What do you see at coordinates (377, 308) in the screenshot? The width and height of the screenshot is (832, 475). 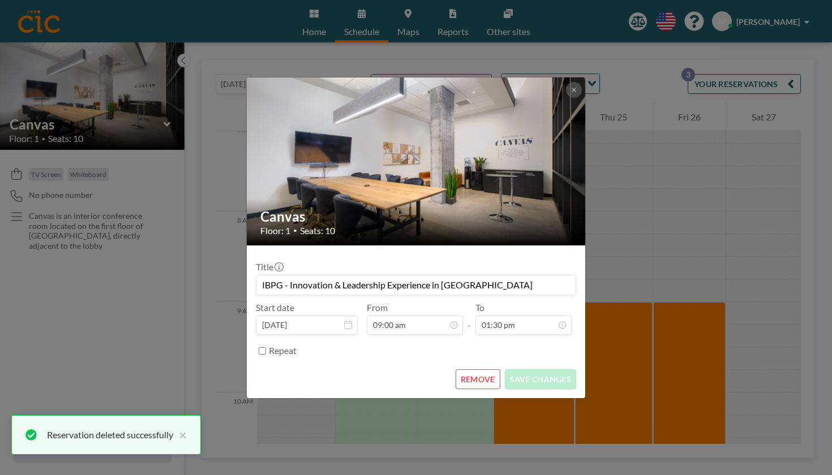 I see `label: From` at bounding box center [377, 308].